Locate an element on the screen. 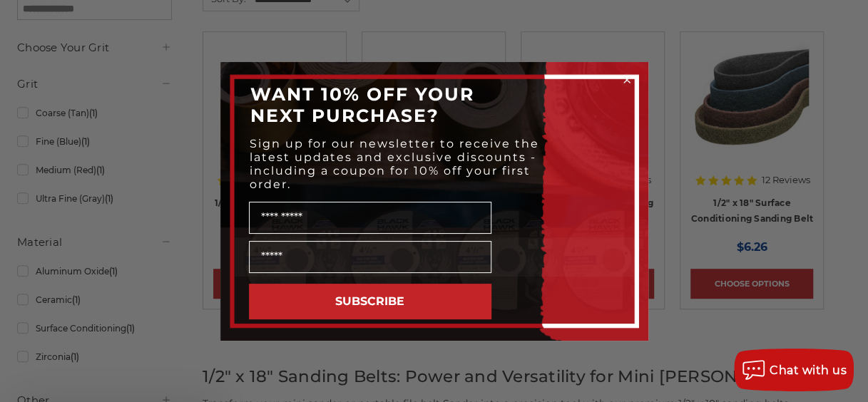 Image resolution: width=868 pixels, height=402 pixels. input: Email is located at coordinates (370, 256).